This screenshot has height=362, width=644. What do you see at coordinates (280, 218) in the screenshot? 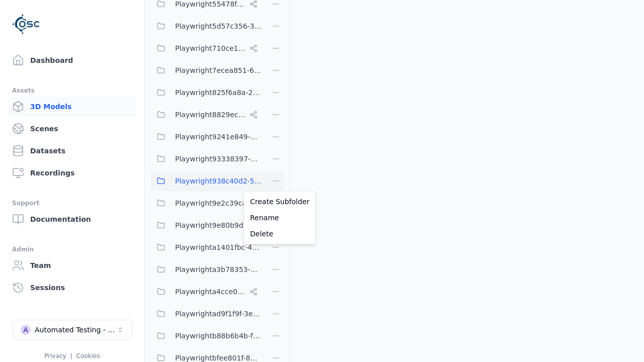
I see `a: Rename` at bounding box center [280, 218].